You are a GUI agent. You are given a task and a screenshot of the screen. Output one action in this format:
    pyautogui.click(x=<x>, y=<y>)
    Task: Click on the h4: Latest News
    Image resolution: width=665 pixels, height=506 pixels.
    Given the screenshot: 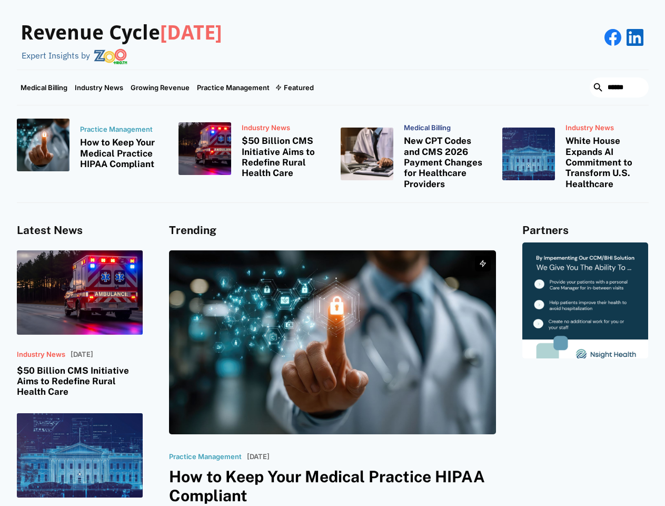 What is the action you would take?
    pyautogui.click(x=80, y=230)
    